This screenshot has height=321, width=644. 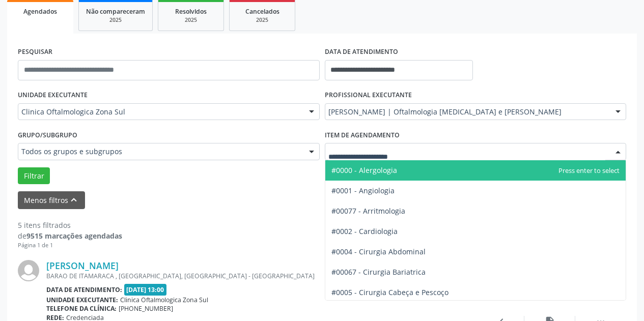 What do you see at coordinates (160, 151) in the screenshot?
I see `span: Todos os grupos e subgrupos` at bounding box center [160, 151].